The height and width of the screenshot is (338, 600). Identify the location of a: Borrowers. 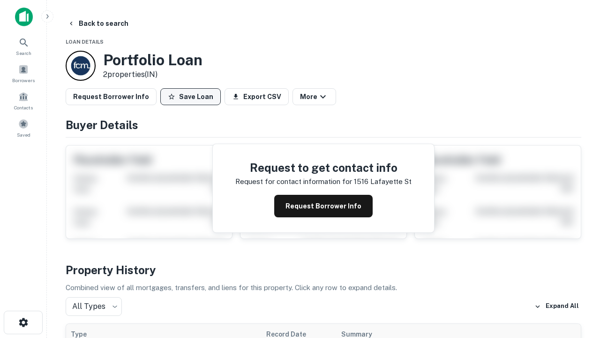
(23, 73).